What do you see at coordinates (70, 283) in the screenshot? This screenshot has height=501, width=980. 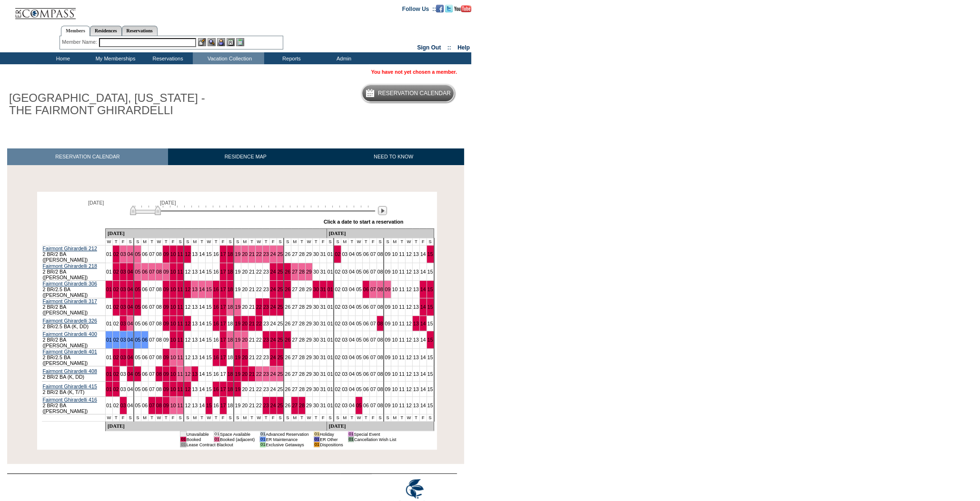 I see `a: Fairmont Ghirardelli 306` at bounding box center [70, 283].